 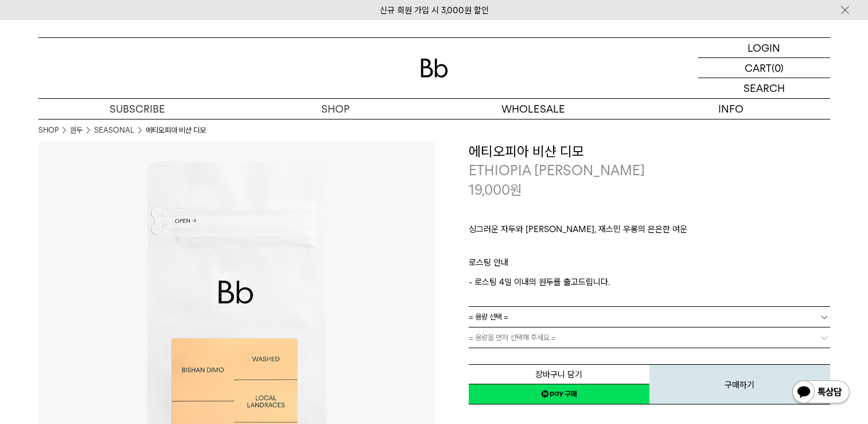 I want to click on button: 구매하기, so click(x=739, y=385).